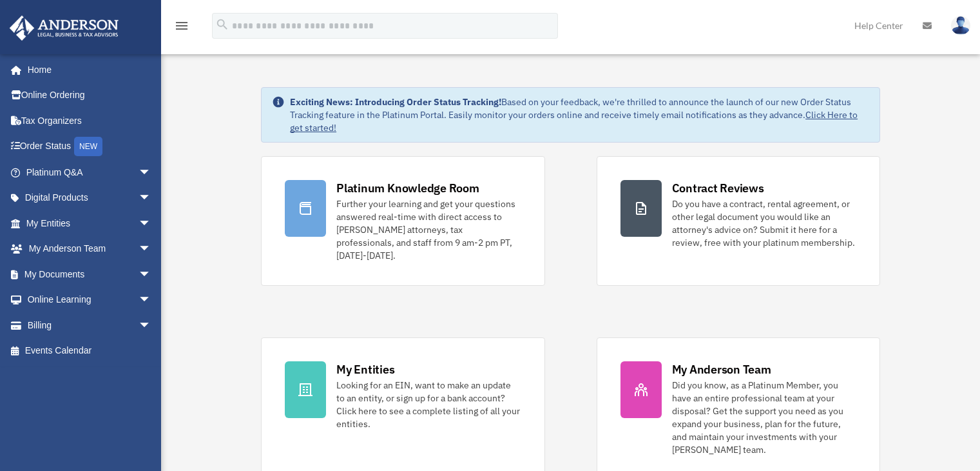 This screenshot has width=980, height=471. Describe the element at coordinates (182, 27) in the screenshot. I see `a: menu` at that location.